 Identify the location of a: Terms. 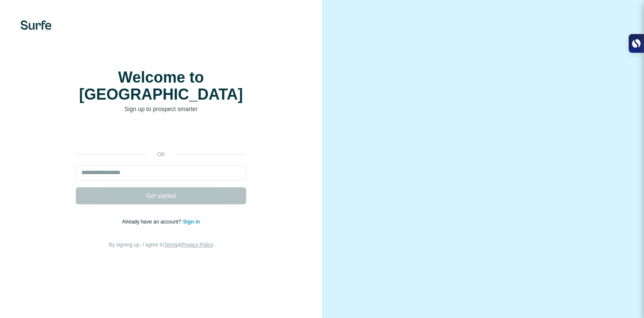
(171, 245).